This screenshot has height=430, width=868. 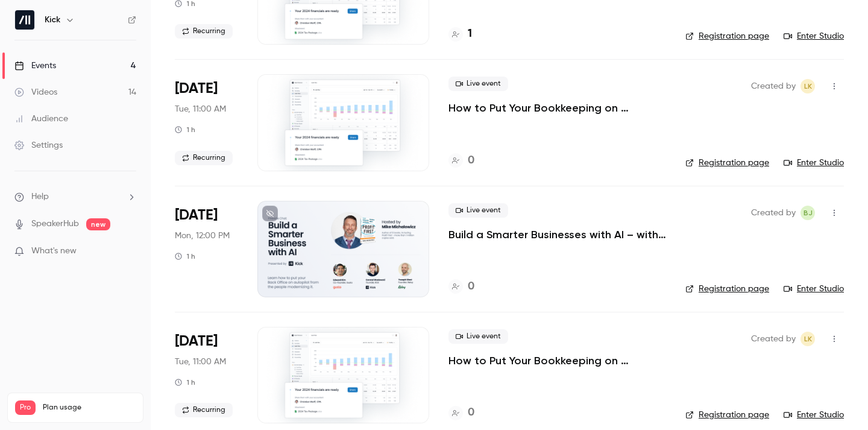 I want to click on div: Videos, so click(x=36, y=93).